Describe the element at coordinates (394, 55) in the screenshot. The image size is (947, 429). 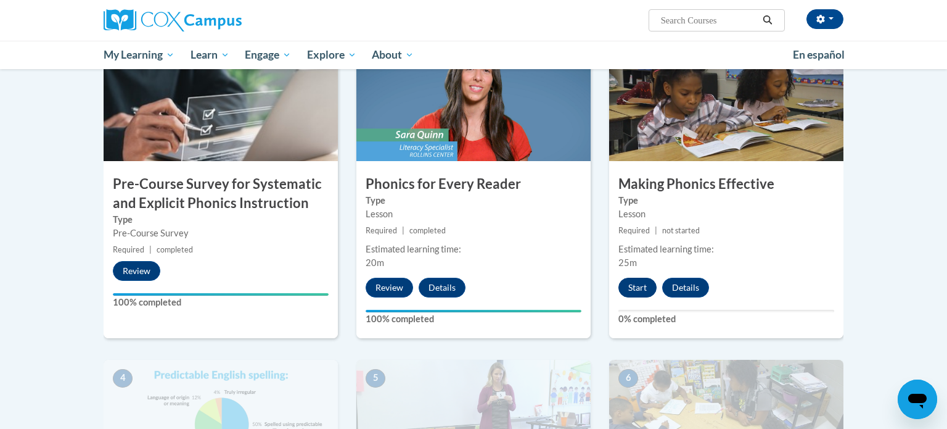
I see `a: About` at that location.